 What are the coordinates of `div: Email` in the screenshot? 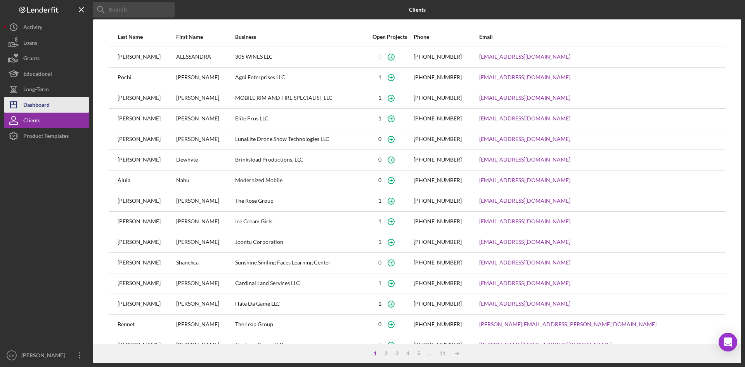 It's located at (598, 37).